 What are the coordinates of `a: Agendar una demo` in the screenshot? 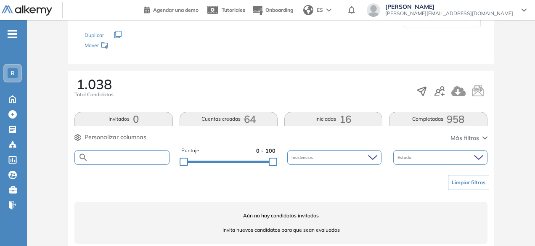 It's located at (171, 9).